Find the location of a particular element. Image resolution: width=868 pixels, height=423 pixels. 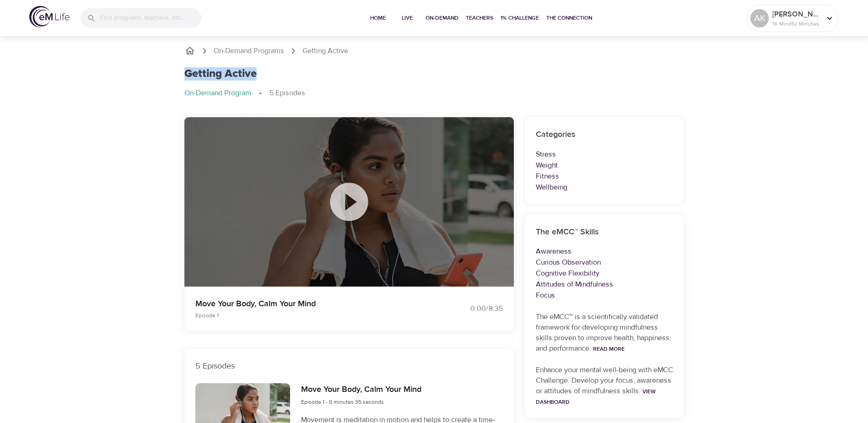

p: Wellbeing is located at coordinates (604, 188).